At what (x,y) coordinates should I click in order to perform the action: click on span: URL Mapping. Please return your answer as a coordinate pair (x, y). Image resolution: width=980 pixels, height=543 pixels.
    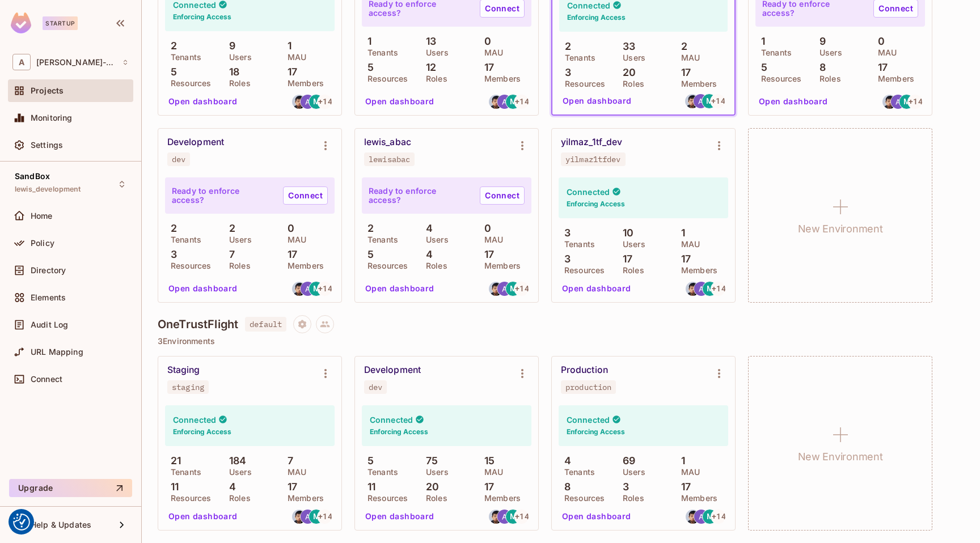
    Looking at the image, I should click on (57, 352).